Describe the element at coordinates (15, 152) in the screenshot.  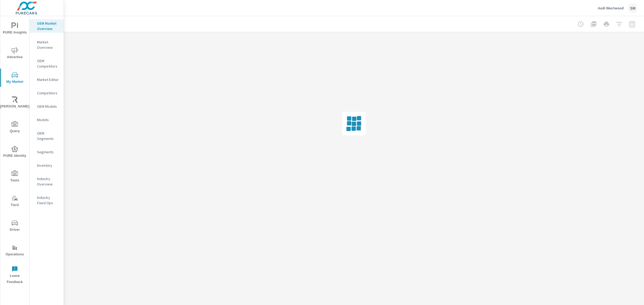
I see `span: PURE Identity` at that location.